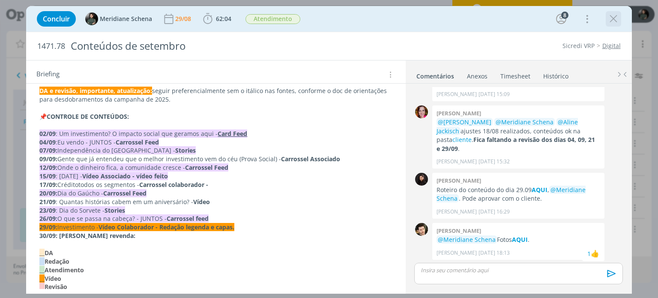 Image resolution: width=658 pixels, height=298 pixels. Describe the element at coordinates (421, 112) in the screenshot. I see `img: B` at that location.